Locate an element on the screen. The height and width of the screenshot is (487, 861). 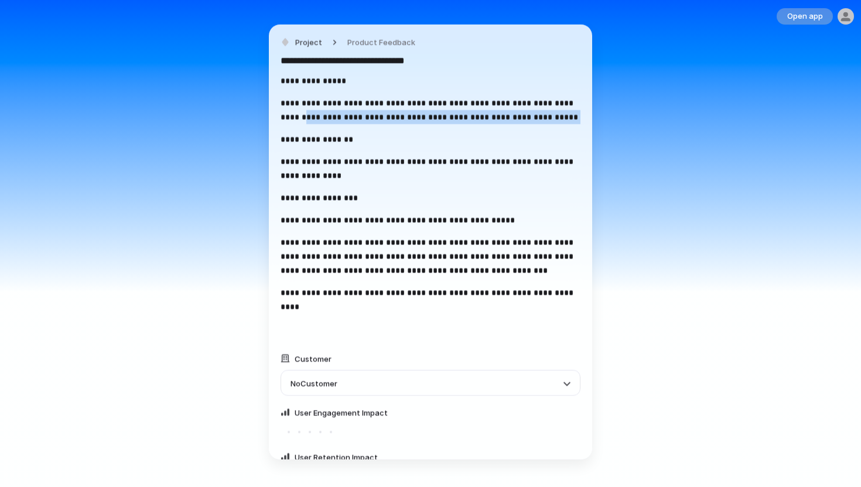
span: User Engagement Impact is located at coordinates (341, 413).